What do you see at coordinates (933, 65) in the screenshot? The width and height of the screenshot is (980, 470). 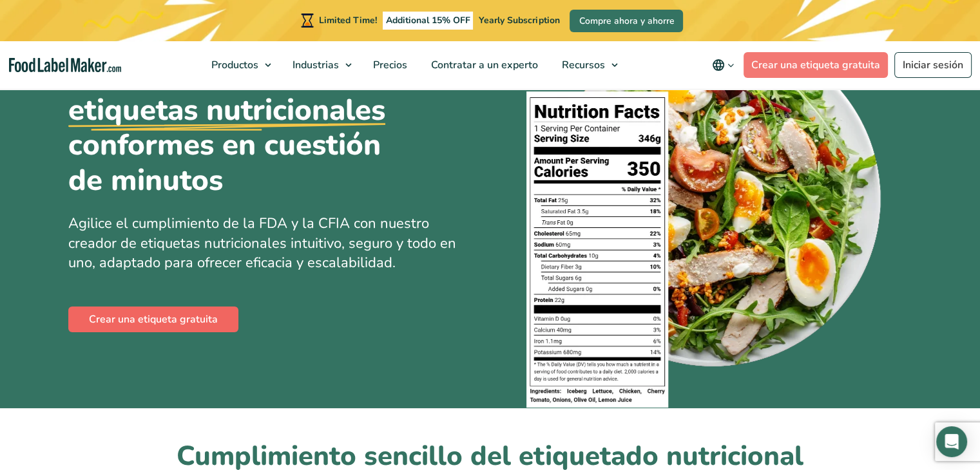 I see `a: Iniciar sesión` at bounding box center [933, 65].